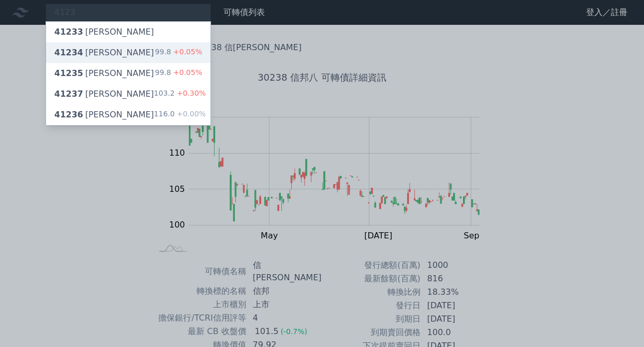  Describe the element at coordinates (69, 73) in the screenshot. I see `span: 41235` at that location.